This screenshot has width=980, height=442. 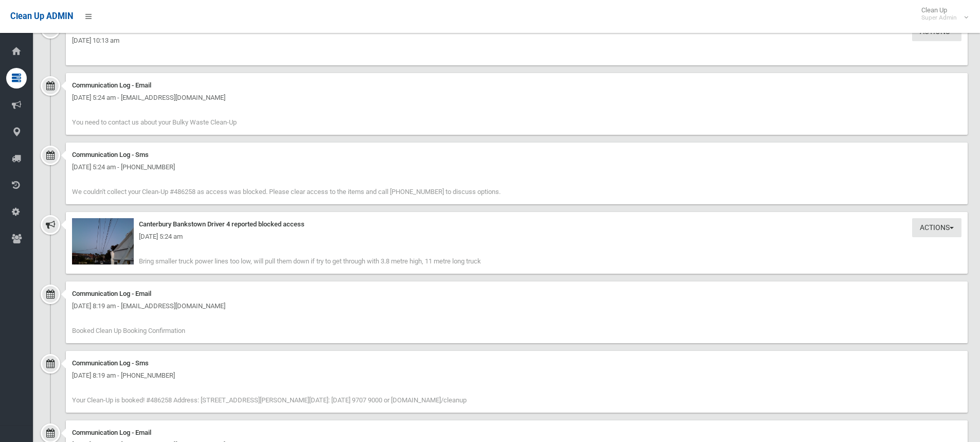 I want to click on span: Booked Clean Up Booking Confirmation, so click(x=128, y=330).